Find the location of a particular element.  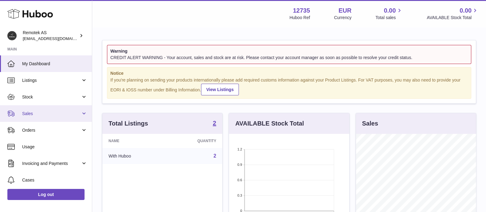

a: 0.00 Total sales is located at coordinates (389, 14).